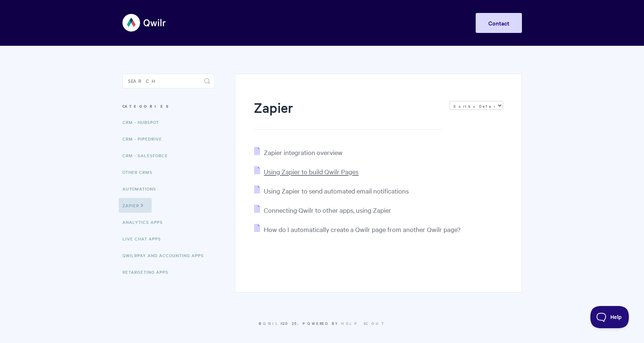 This screenshot has width=644, height=343. What do you see at coordinates (322, 324) in the screenshot?
I see `p: © 2025.` at bounding box center [322, 324].